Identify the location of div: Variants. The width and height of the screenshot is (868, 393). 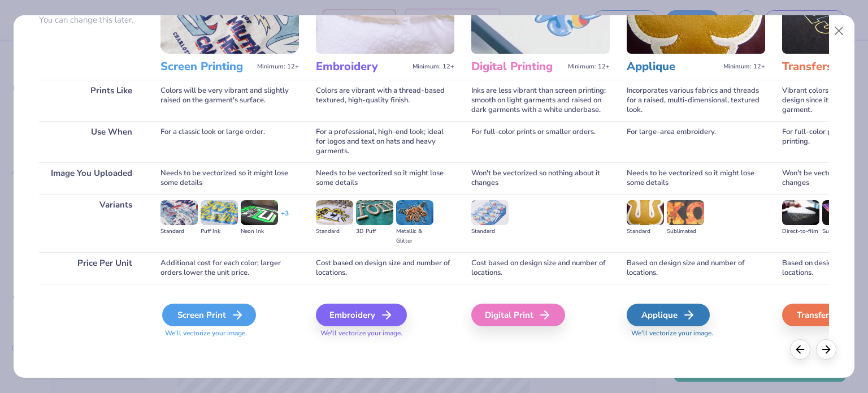
(91, 223).